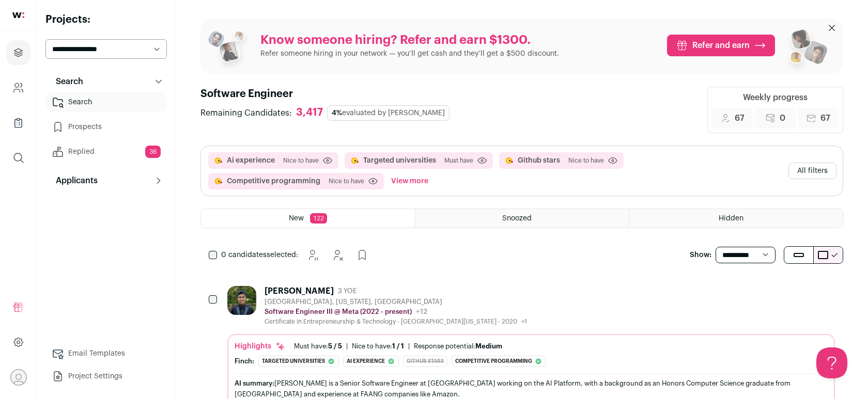 The image size is (868, 399). I want to click on div: Targeted universities, so click(299, 361).